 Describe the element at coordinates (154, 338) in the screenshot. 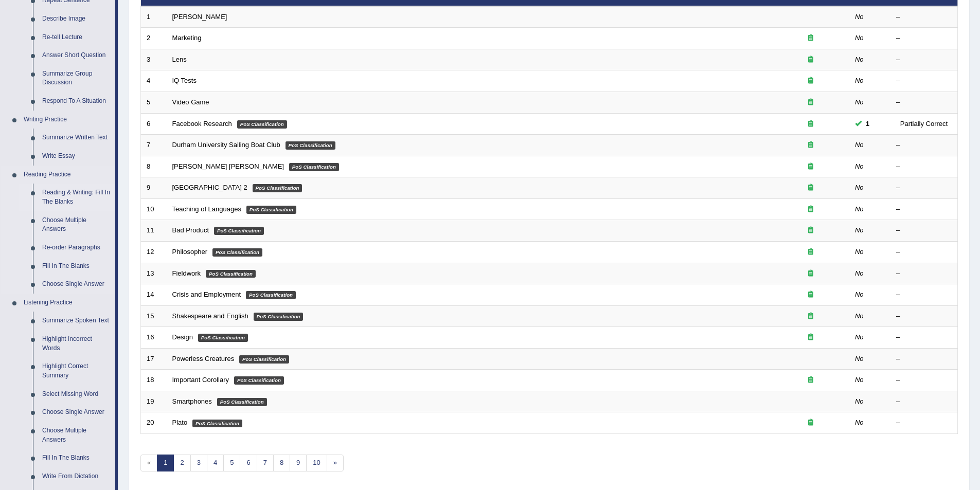

I see `td: 16` at that location.